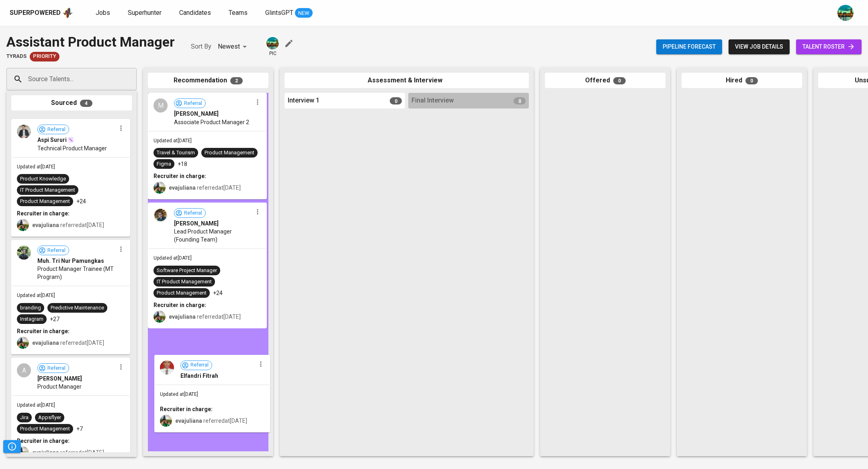 The height and width of the screenshot is (469, 868). Describe the element at coordinates (229, 47) in the screenshot. I see `p: Newest` at that location.